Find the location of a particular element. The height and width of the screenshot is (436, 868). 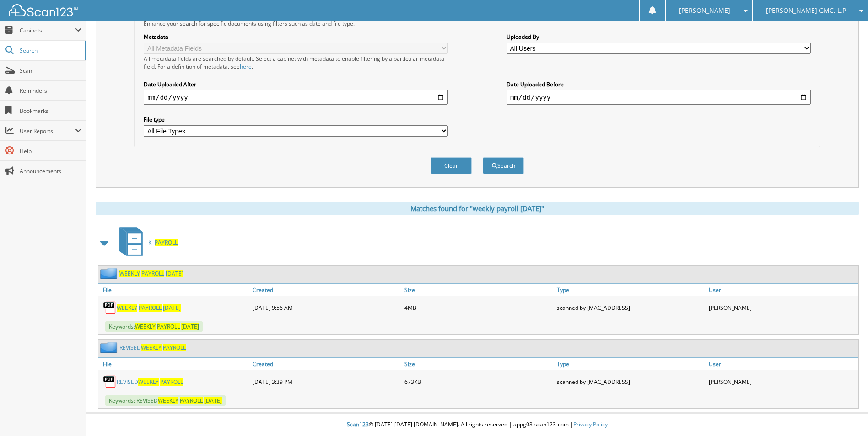

span: Bookmarks is located at coordinates (50, 111).